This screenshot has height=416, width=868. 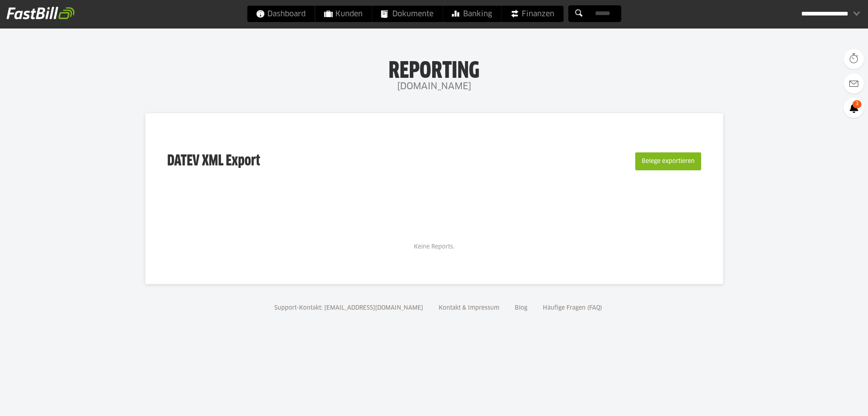 What do you see at coordinates (281, 14) in the screenshot?
I see `a: Dashboard` at bounding box center [281, 14].